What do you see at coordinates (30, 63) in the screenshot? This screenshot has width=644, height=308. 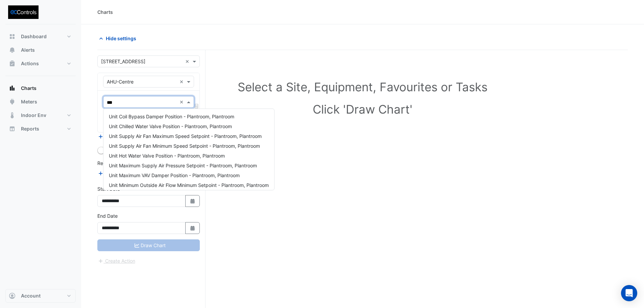 I see `span: Actions` at bounding box center [30, 63].